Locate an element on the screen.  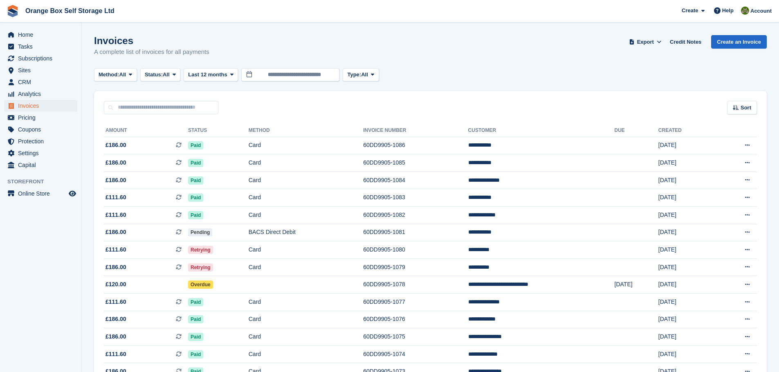
td: 60DD9905-1081 is located at coordinates (415, 233).